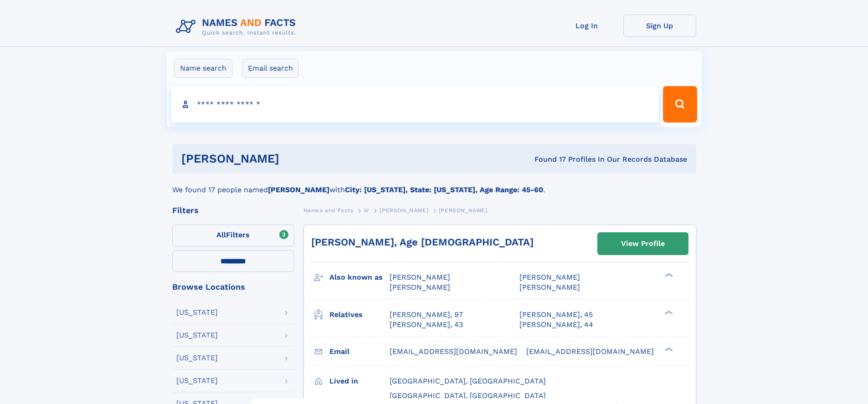  Describe the element at coordinates (271, 68) in the screenshot. I see `label: Email search` at that location.